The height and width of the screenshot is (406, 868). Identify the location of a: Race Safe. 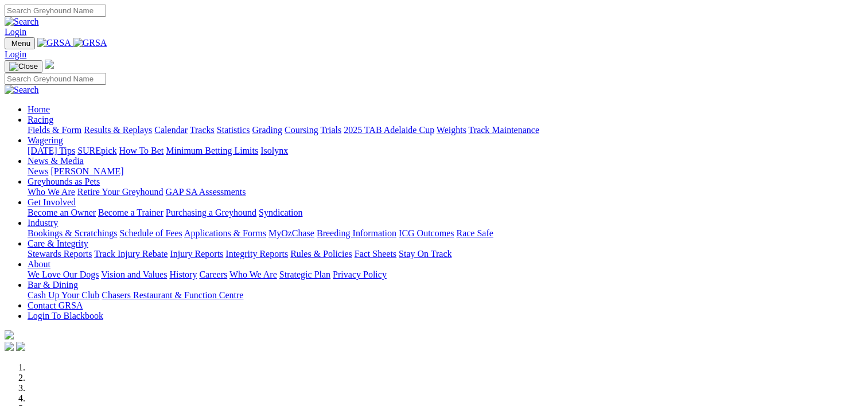
(475, 233).